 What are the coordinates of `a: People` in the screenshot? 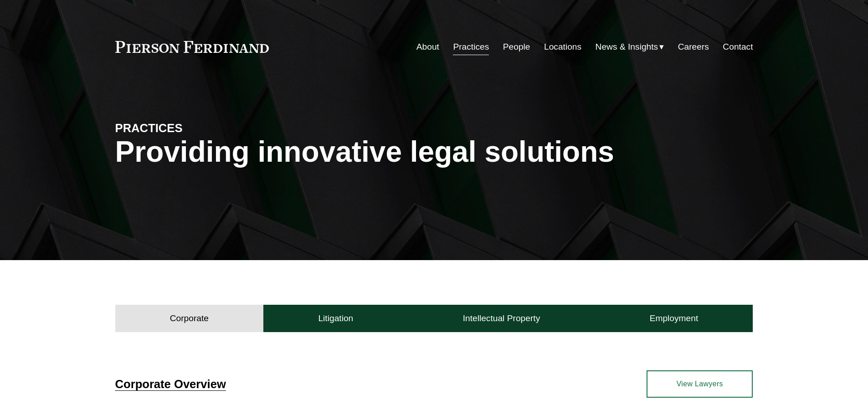 It's located at (517, 47).